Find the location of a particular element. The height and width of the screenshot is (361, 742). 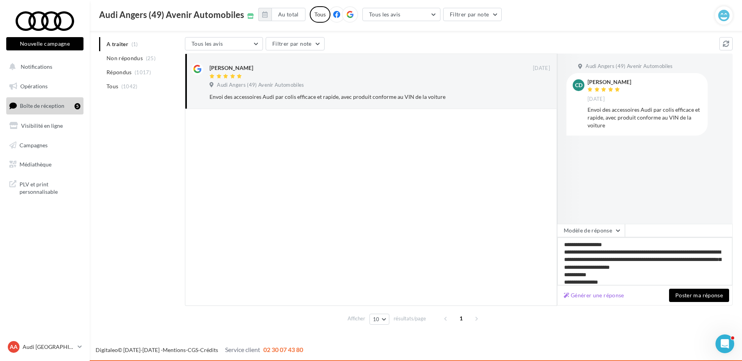

div: 5 is located at coordinates (77, 106).